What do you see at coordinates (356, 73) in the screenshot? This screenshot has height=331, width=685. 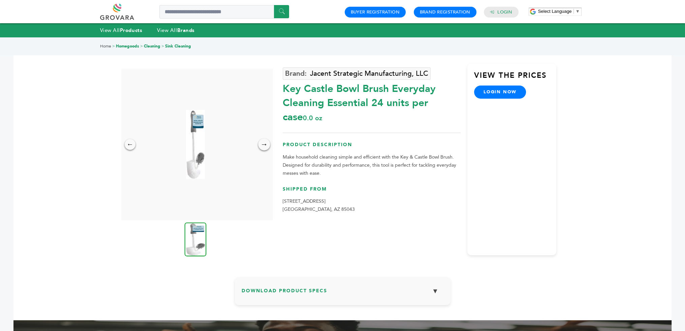 I see `a: Jacent Strategic Manufacturing, LLC` at bounding box center [356, 73].